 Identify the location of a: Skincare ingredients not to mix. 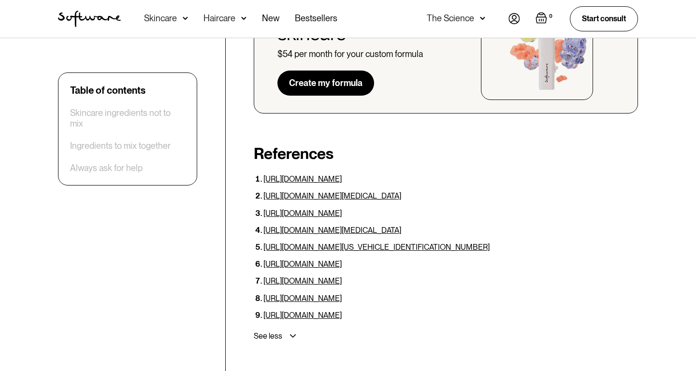
(128, 118).